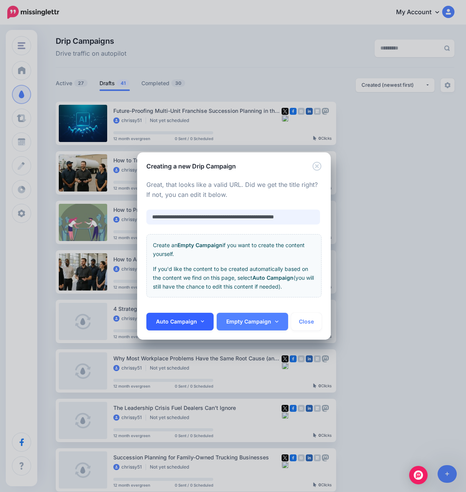 Image resolution: width=466 pixels, height=492 pixels. What do you see at coordinates (180, 322) in the screenshot?
I see `a: Auto Campaign` at bounding box center [180, 322].